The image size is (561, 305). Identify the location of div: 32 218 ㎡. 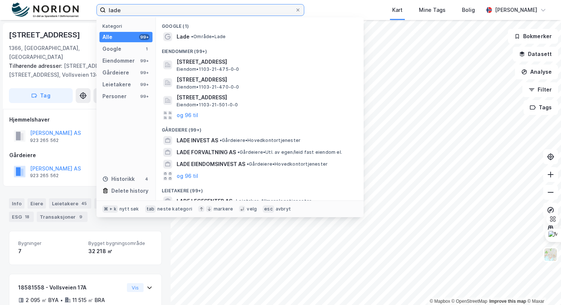
(120, 251).